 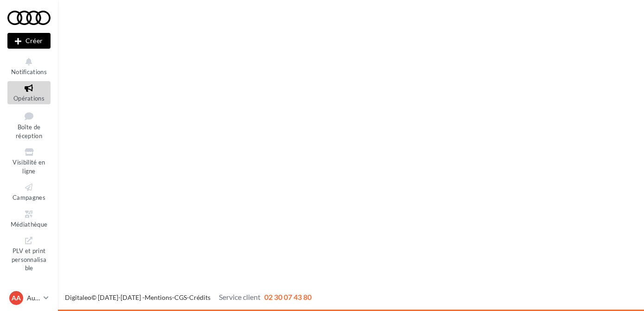 I want to click on div: Nouvelle campagne, so click(x=29, y=41).